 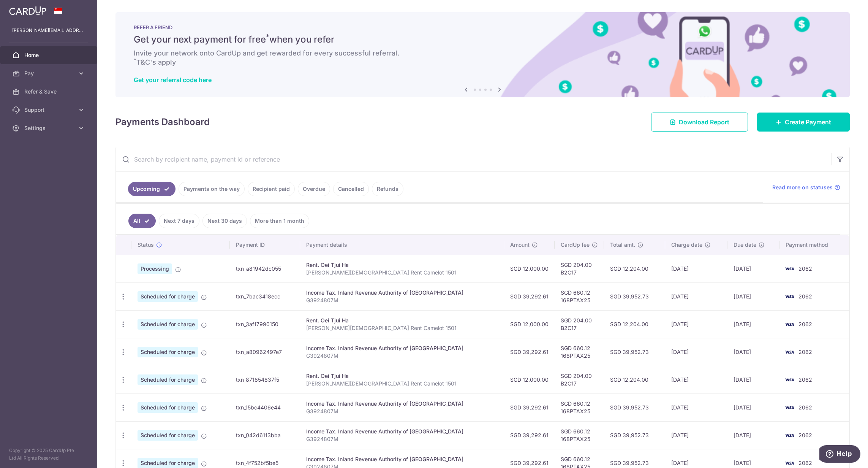 What do you see at coordinates (50, 73) in the screenshot?
I see `span: Pay` at bounding box center [50, 73].